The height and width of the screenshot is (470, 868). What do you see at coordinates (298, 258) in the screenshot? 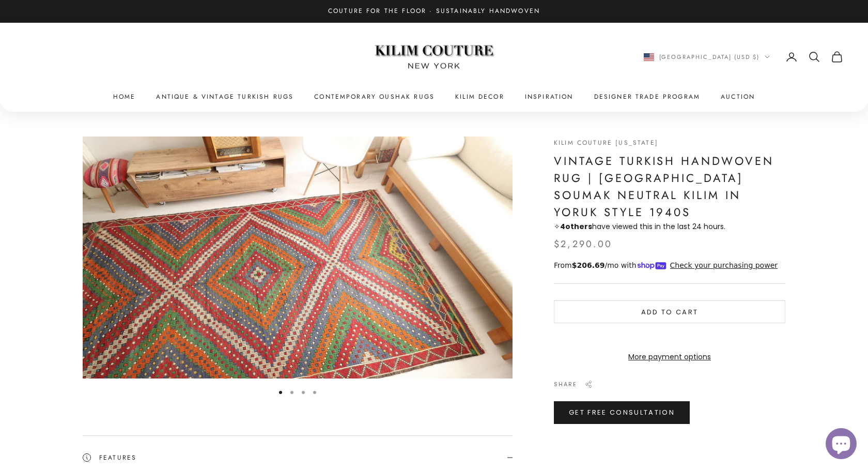
I see `div: Item 1 of 4` at bounding box center [298, 258].